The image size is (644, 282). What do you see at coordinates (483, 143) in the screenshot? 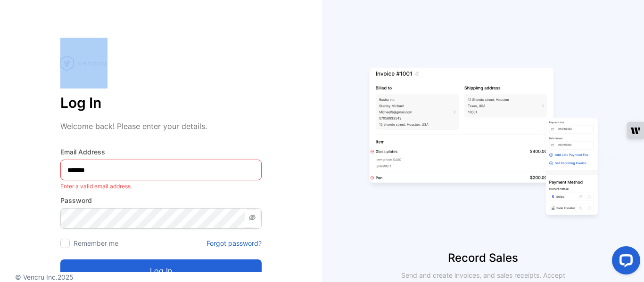
I see `img: slider image` at bounding box center [483, 143].